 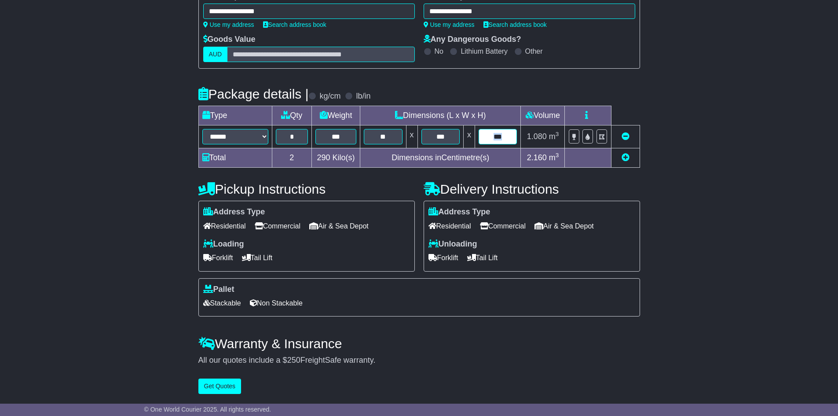 What do you see at coordinates (276, 303) in the screenshot?
I see `span: Non Stackable` at bounding box center [276, 303].